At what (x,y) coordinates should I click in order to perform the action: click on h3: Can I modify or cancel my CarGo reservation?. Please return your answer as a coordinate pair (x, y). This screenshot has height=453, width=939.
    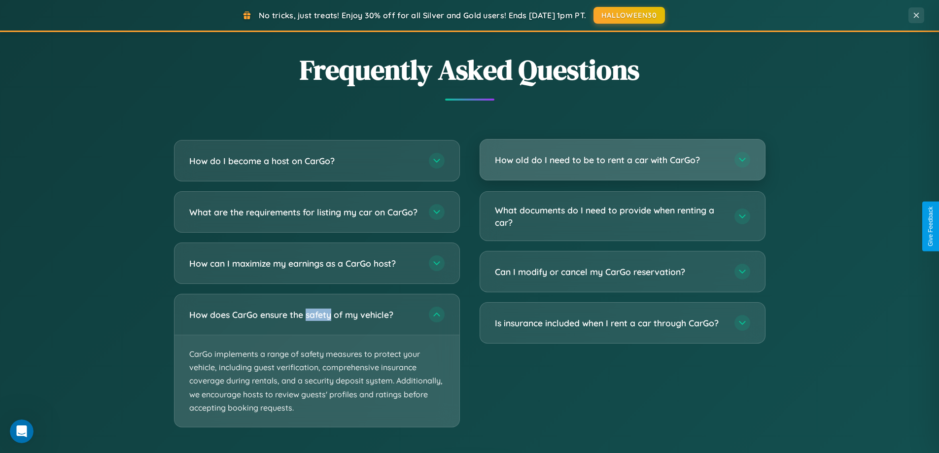
    Looking at the image, I should click on (609, 271).